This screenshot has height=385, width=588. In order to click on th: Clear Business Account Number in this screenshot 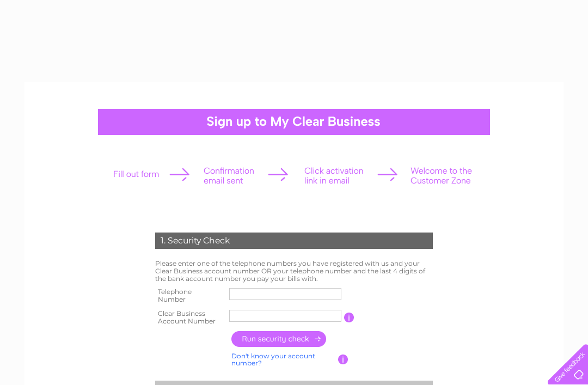, I will do `click(189, 317)`.